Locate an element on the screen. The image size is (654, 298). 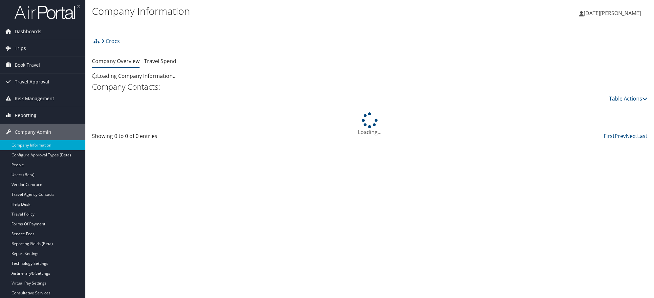
a: Crocs is located at coordinates (110, 41).